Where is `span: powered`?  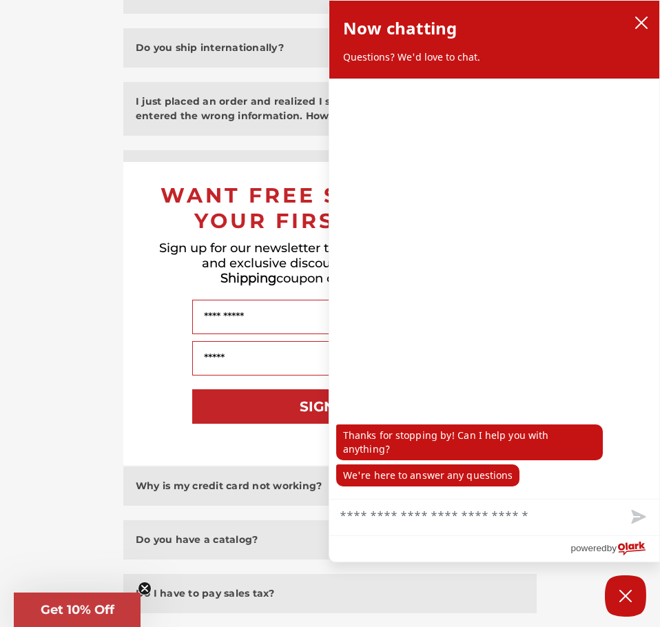
span: powered is located at coordinates (589, 548).